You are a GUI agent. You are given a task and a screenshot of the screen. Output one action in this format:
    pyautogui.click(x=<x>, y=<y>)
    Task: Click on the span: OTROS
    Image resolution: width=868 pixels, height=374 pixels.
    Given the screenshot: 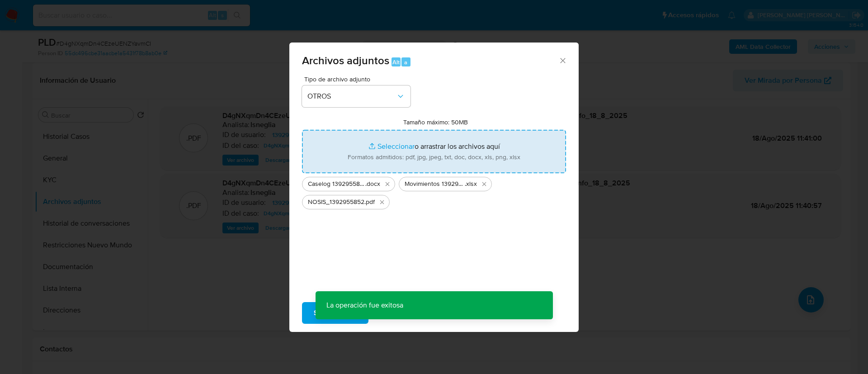 What is the action you would take?
    pyautogui.click(x=352, y=97)
    